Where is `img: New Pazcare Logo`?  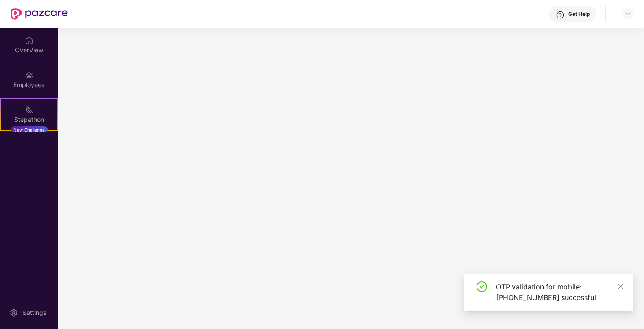 img: New Pazcare Logo is located at coordinates (39, 14).